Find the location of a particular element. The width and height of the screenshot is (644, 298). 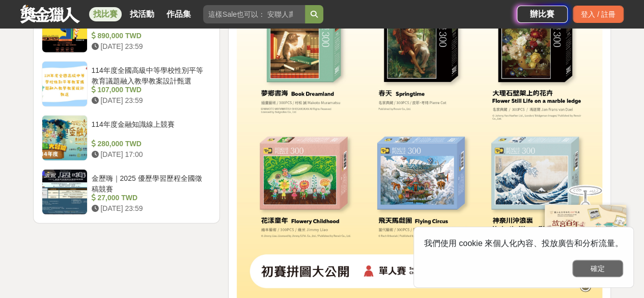

input: 這樣Sale也可以： 安聯人壽創意銷售法募集 is located at coordinates (254, 14).